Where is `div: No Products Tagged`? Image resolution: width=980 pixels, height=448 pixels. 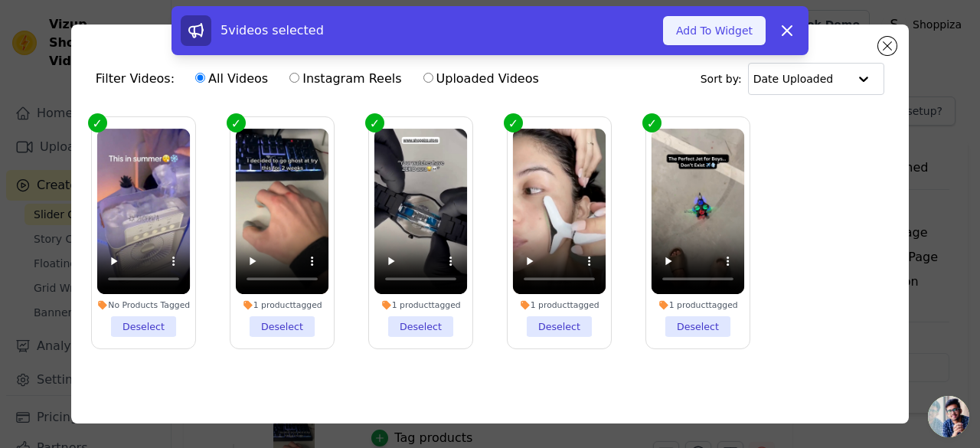 div: No Products Tagged is located at coordinates (144, 305).